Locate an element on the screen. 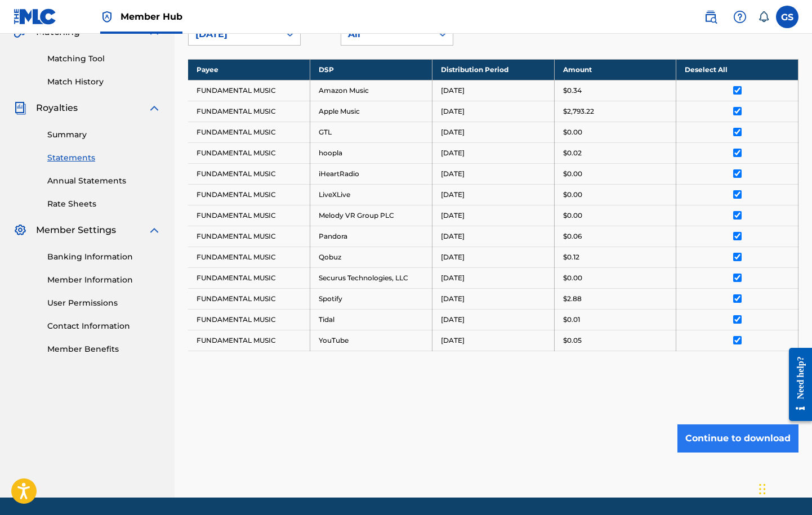 The height and width of the screenshot is (515, 812). div: Open Resource Center is located at coordinates (20, 45).